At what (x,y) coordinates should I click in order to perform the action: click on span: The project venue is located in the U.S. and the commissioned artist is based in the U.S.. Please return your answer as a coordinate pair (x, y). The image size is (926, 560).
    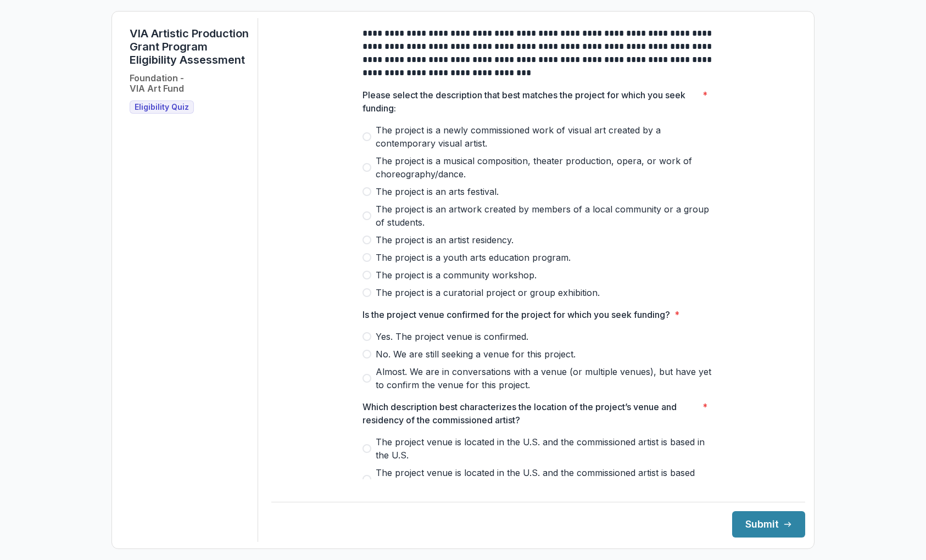
    Looking at the image, I should click on (544, 449).